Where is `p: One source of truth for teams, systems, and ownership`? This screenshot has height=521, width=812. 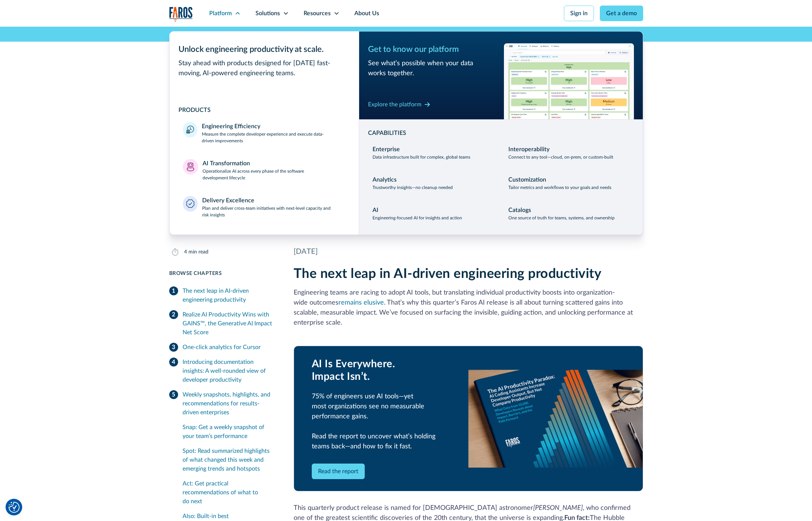 p: One source of truth for teams, systems, and ownership is located at coordinates (562, 218).